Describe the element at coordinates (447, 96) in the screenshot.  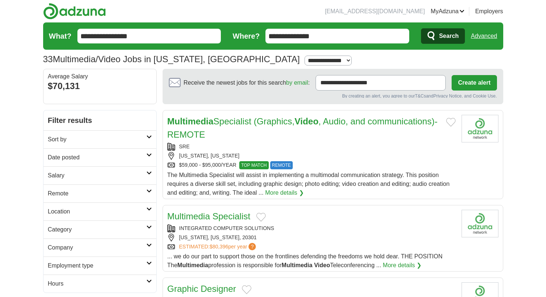
I see `a: Privacy Notice` at that location.